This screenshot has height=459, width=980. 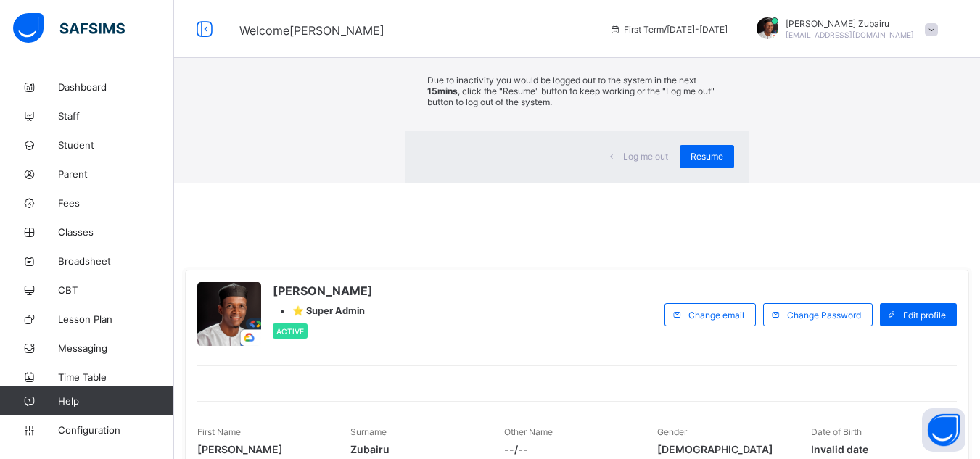 What do you see at coordinates (825, 315) in the screenshot?
I see `span: Change Password` at bounding box center [825, 315].